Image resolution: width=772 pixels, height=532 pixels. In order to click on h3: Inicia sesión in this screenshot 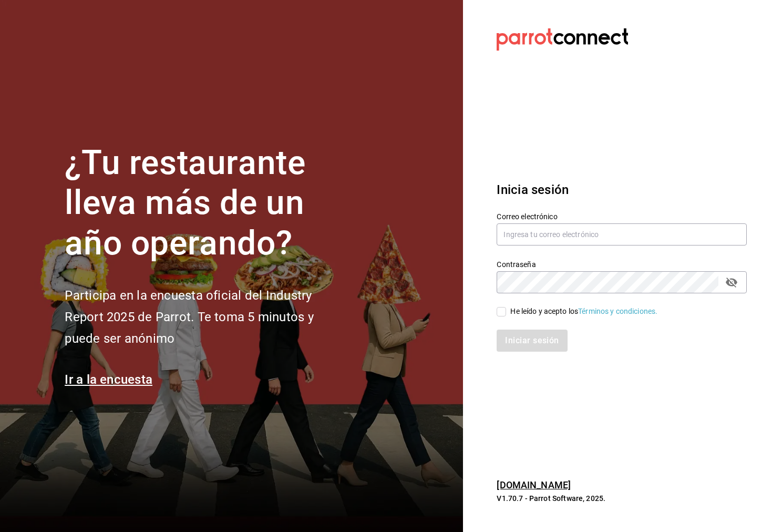, I will do `click(621, 190)`.